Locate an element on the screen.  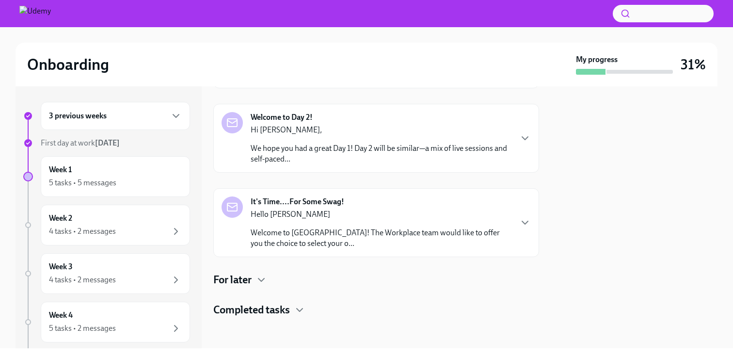
h3: 31% is located at coordinates (694, 65).